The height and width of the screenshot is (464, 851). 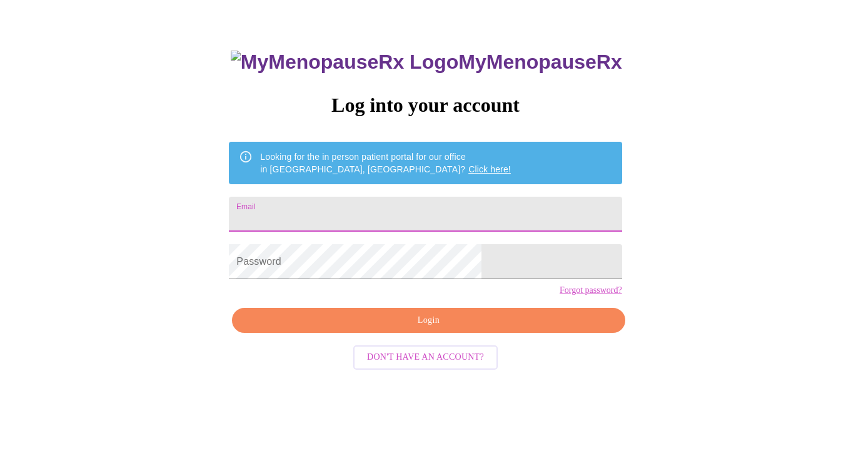 I want to click on button: Don't have an account?, so click(x=425, y=358).